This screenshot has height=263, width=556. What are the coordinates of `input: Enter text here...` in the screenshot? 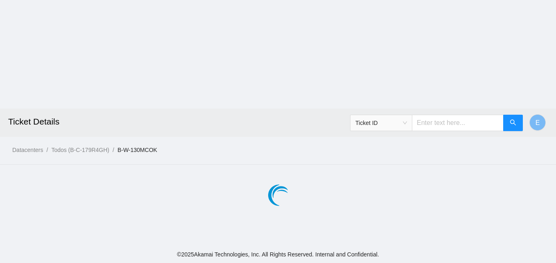 It's located at (458, 123).